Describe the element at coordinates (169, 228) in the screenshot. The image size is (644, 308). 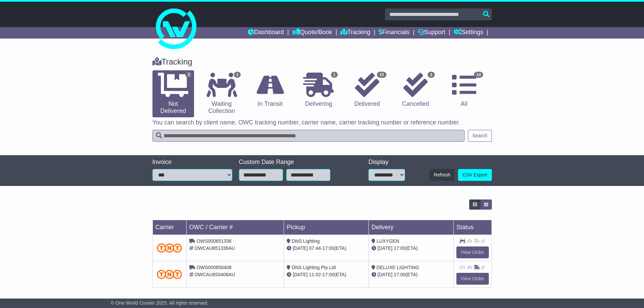
I see `td: Carrier` at that location.